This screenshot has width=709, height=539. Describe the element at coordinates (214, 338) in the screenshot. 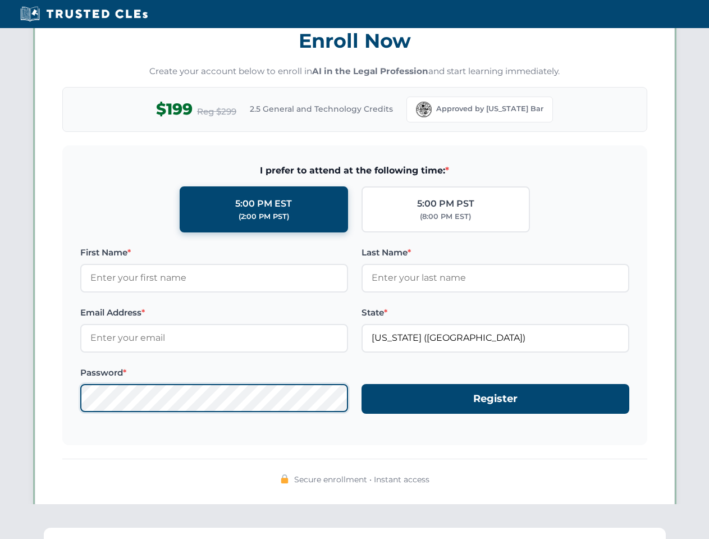

I see `input: Enter your email` at that location.